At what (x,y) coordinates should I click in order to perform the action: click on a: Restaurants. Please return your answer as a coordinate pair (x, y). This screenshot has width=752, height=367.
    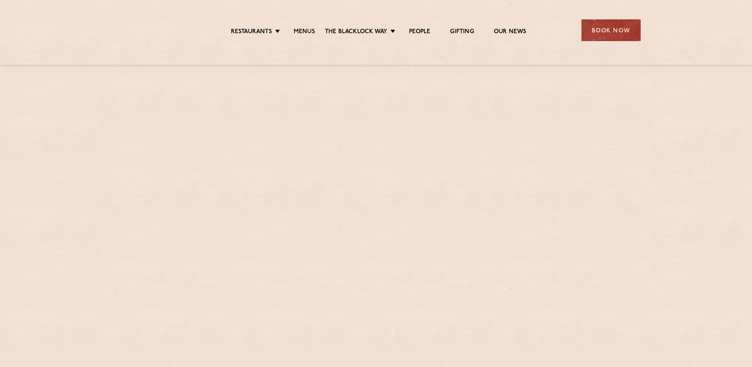
    Looking at the image, I should click on (251, 32).